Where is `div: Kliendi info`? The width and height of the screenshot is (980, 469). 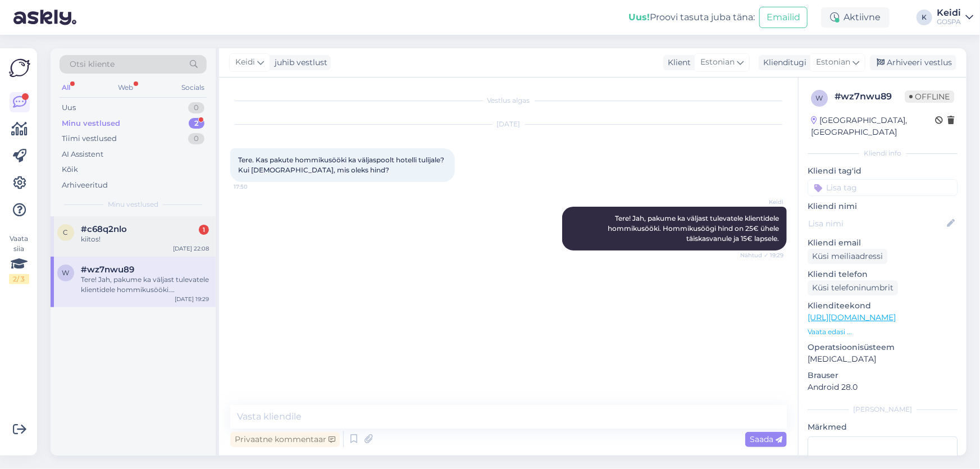
div: Kliendi info is located at coordinates (883, 153).